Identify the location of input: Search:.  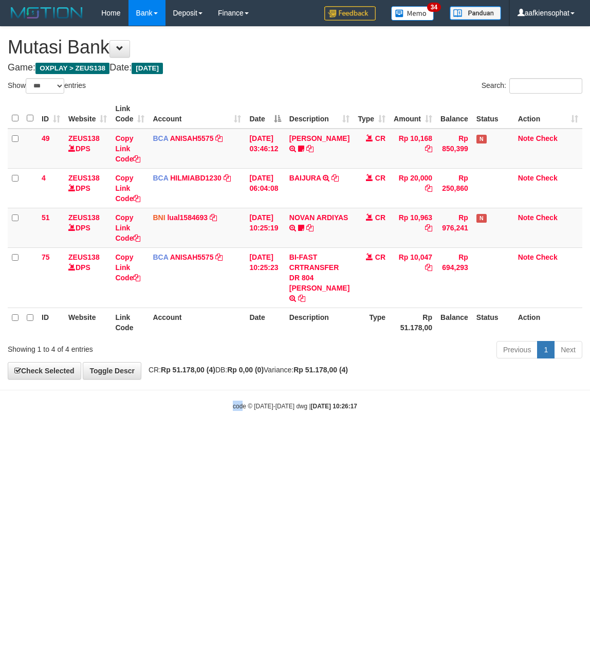
(546, 86).